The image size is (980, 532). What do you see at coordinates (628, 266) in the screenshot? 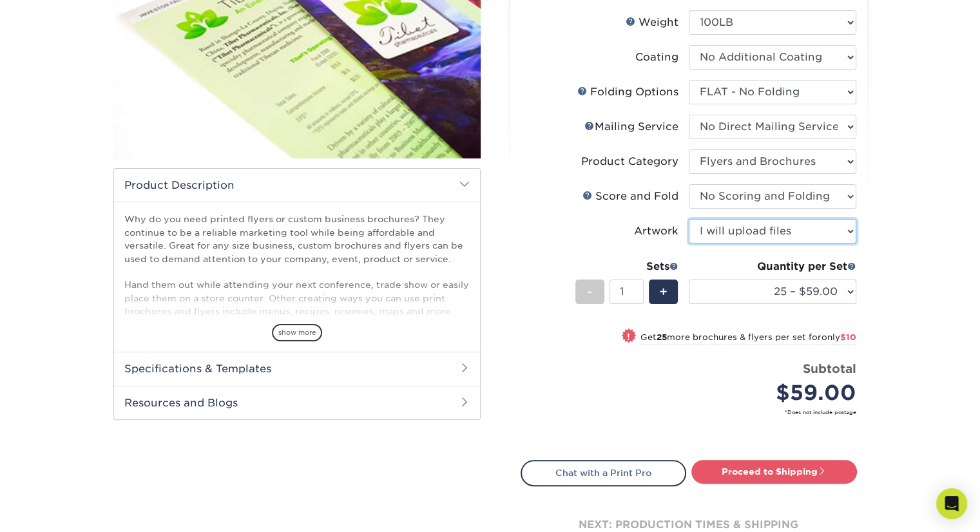
I see `div: Sets` at bounding box center [628, 266].